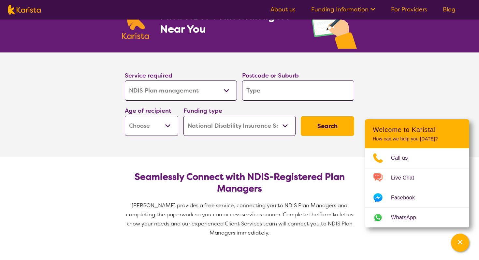 The image size is (479, 260). What do you see at coordinates (240, 183) in the screenshot?
I see `h2: Seamlessly Connect with NDIS-Registered Plan Managers` at bounding box center [240, 183].